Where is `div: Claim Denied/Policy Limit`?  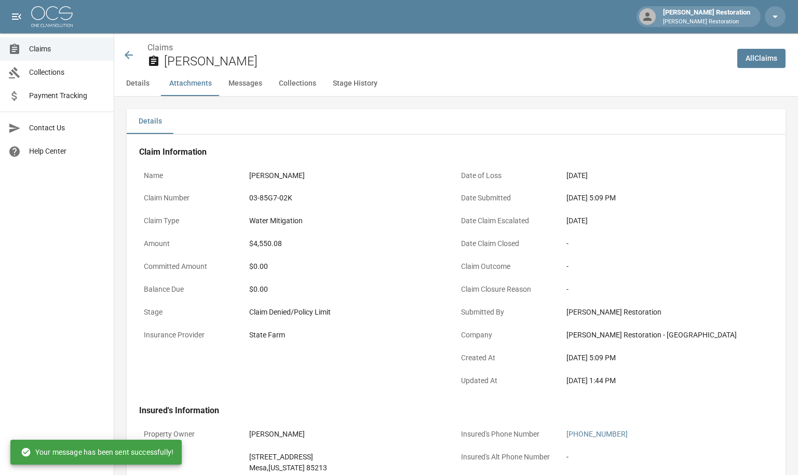
div: Claim Denied/Policy Limit is located at coordinates (350, 312).